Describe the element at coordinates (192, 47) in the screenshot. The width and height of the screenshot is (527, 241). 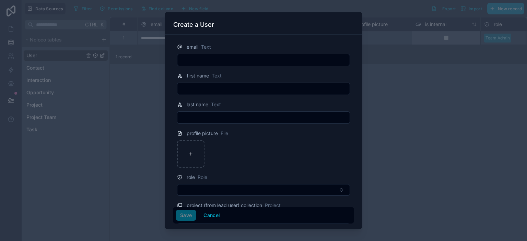
I see `span: email` at that location.